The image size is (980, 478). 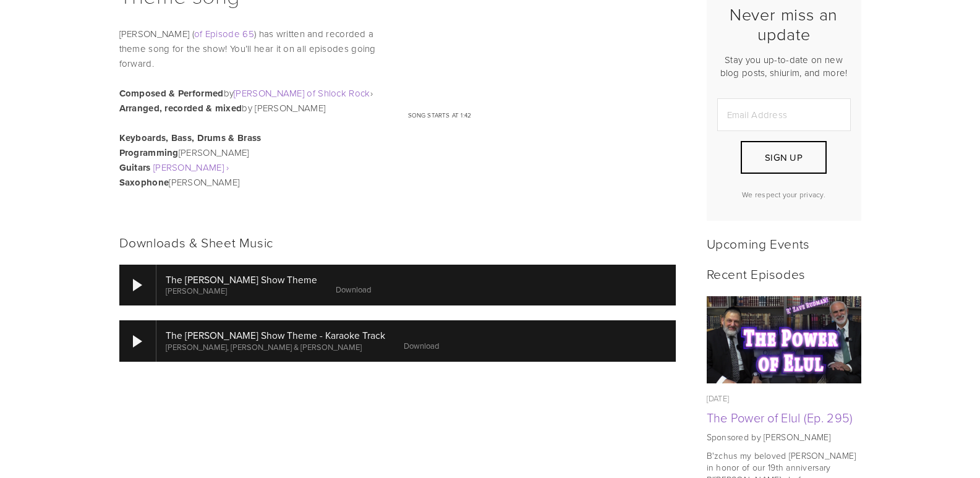 I want to click on h2: Upcoming Events, so click(x=784, y=243).